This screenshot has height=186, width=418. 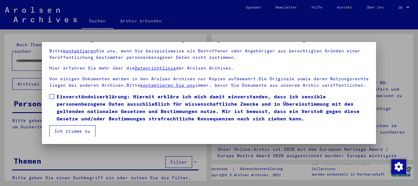 What do you see at coordinates (399, 167) in the screenshot?
I see `img: Zustimmung ändern` at bounding box center [399, 167].